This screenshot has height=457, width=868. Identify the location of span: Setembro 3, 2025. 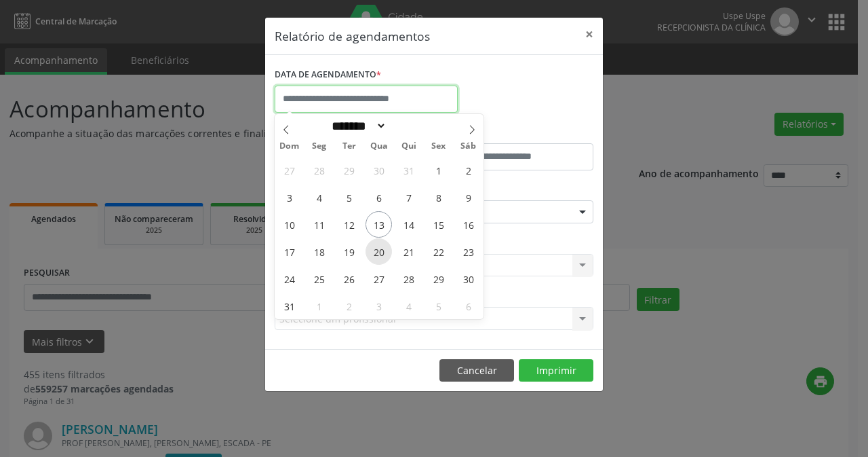
(378, 305).